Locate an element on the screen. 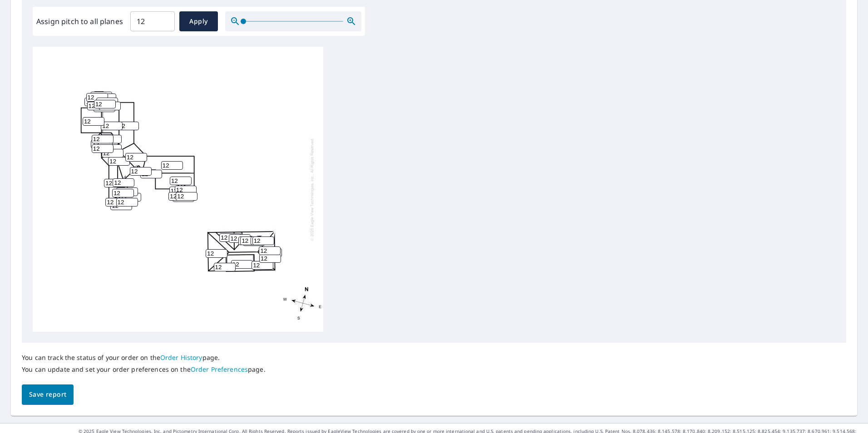 The width and height of the screenshot is (868, 433). a: Order Preferences is located at coordinates (219, 369).